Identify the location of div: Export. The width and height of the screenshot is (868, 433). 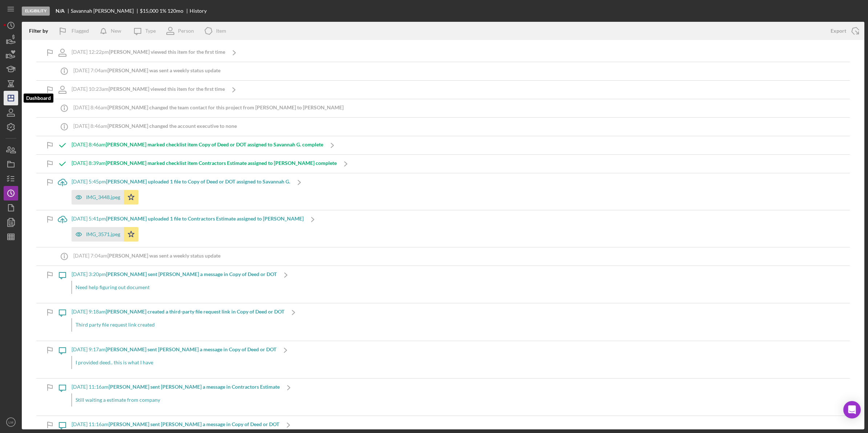
(838, 31).